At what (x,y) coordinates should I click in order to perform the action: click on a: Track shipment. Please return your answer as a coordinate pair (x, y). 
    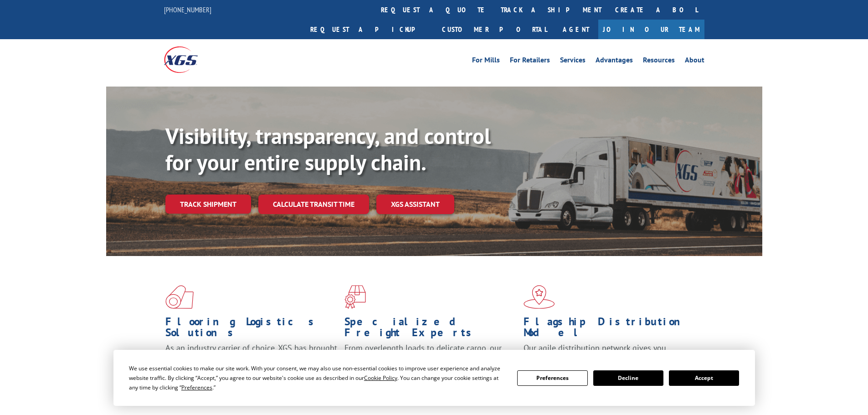
    Looking at the image, I should click on (208, 204).